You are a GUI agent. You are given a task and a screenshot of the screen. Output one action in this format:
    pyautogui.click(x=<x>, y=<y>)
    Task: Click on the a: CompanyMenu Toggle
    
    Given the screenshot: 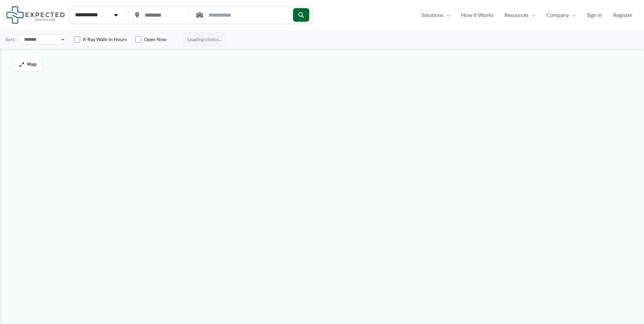 What is the action you would take?
    pyautogui.click(x=561, y=15)
    